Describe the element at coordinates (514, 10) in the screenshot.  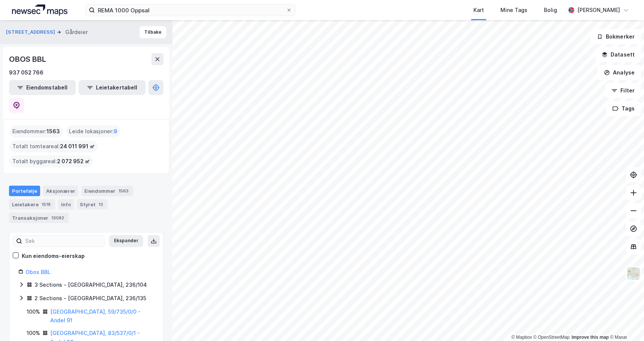
I see `div: Mine Tags` at that location.